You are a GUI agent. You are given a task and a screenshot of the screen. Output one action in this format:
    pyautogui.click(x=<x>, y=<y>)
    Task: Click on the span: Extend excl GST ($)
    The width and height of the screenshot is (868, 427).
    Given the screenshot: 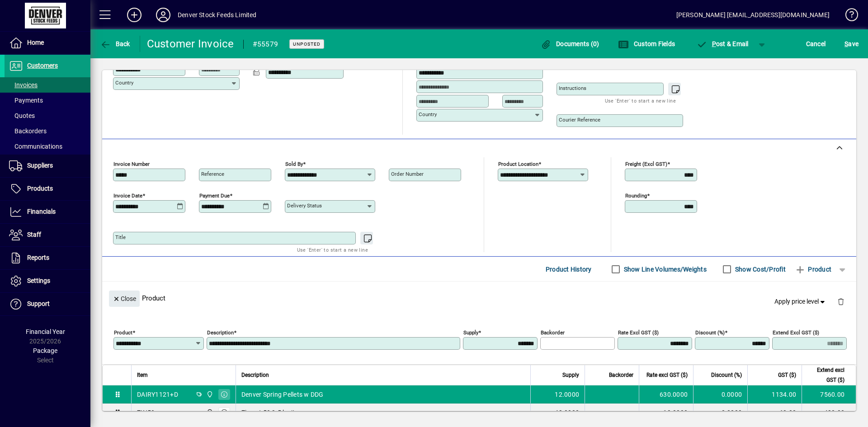 What is the action you would take?
    pyautogui.click(x=825, y=375)
    